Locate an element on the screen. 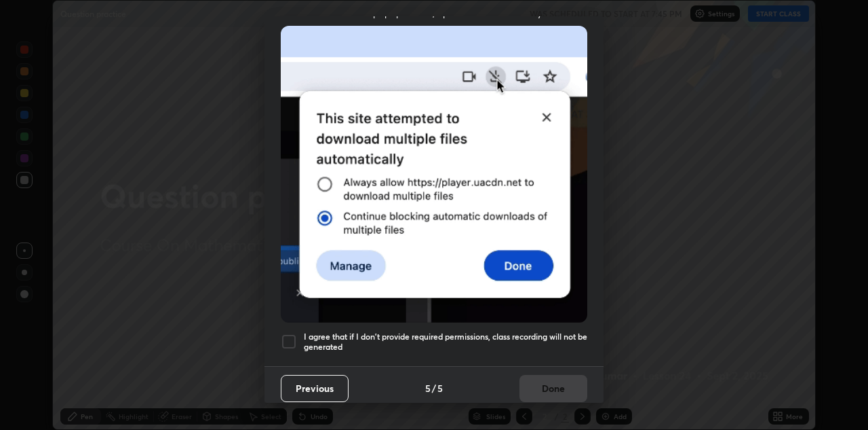 This screenshot has width=868, height=430. img: downloads-permission-blocked.gif is located at coordinates (434, 174).